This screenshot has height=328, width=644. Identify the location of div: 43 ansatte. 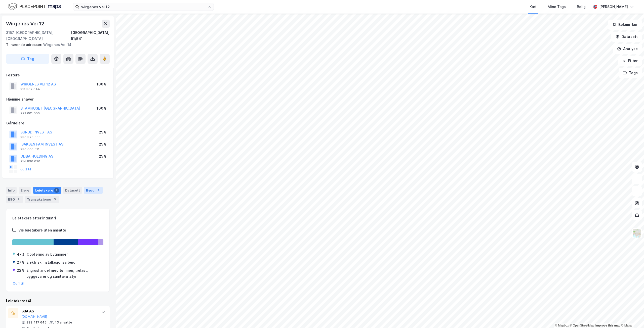
(64, 323).